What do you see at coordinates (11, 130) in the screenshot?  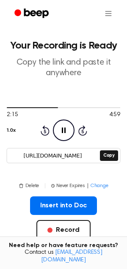 I see `button: 1.0x` at bounding box center [11, 130].